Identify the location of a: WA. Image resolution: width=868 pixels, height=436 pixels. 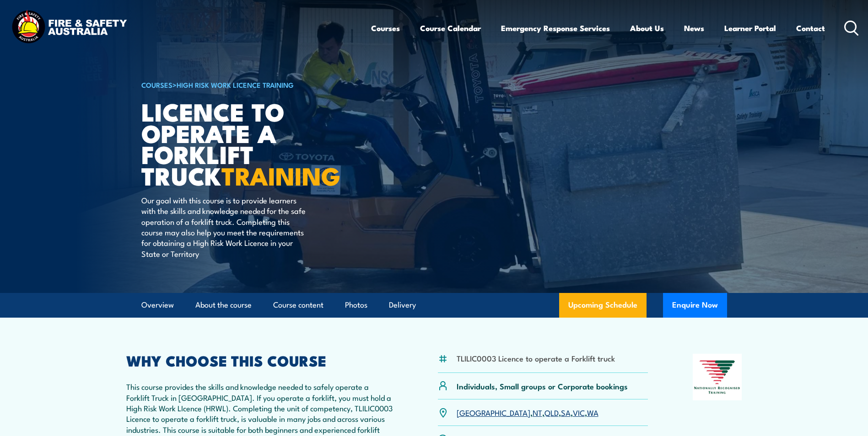
(593, 412).